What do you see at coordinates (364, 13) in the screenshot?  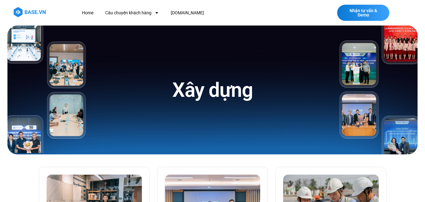 I see `a: Nhận tư vấn & Demo` at bounding box center [364, 13].